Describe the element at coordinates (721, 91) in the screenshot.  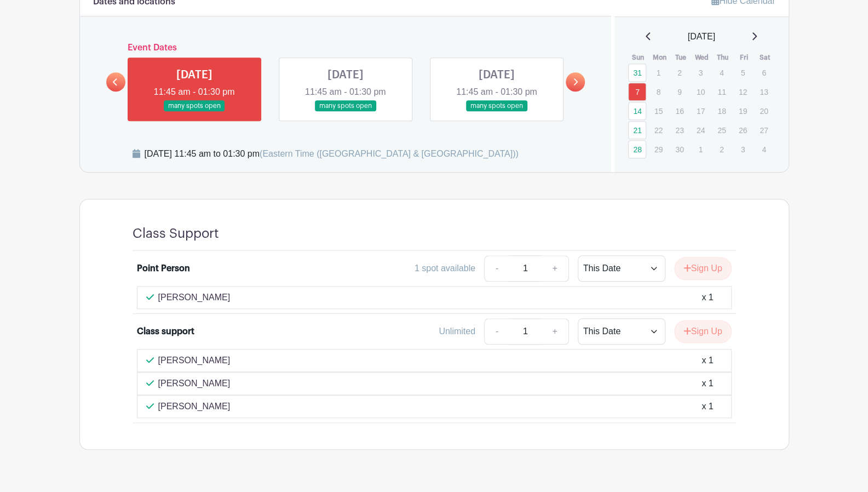
I see `p: 11` at that location.